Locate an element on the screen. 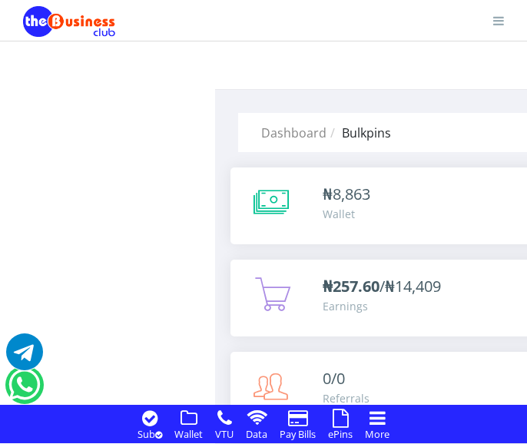 This screenshot has height=444, width=527. a: Data is located at coordinates (256, 433).